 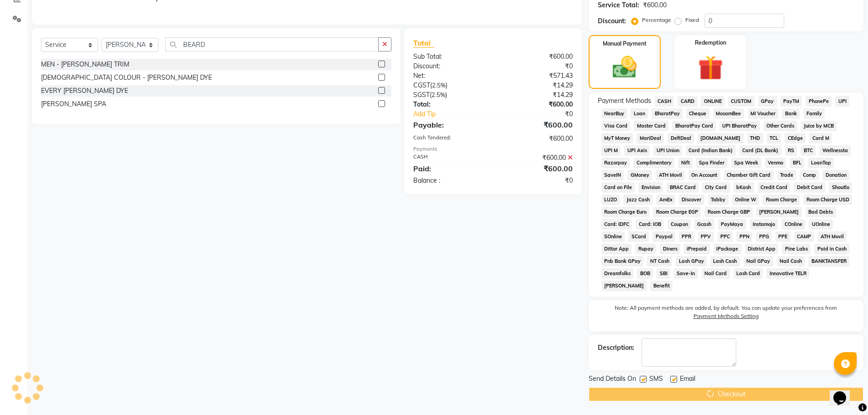 What do you see at coordinates (729, 212) in the screenshot?
I see `span: Room Charge GBP` at bounding box center [729, 212].